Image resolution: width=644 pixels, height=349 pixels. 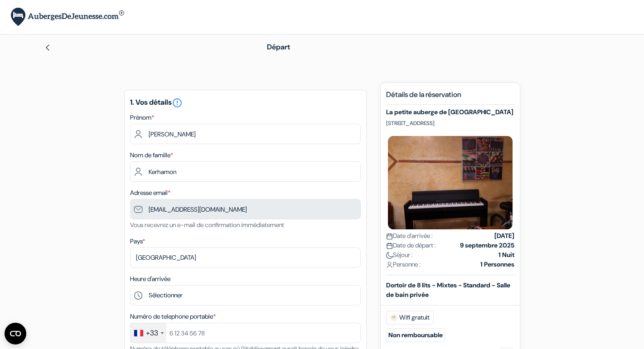 What do you see at coordinates (245, 209) in the screenshot?
I see `input: Entrer adresse e-mail` at bounding box center [245, 209].